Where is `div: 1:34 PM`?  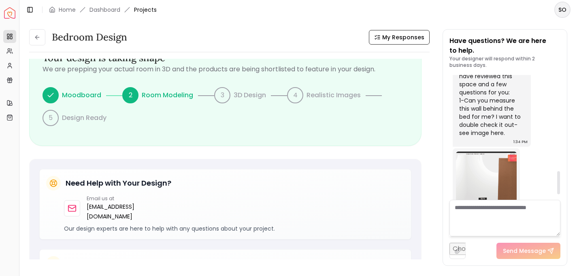 div: 1:34 PM is located at coordinates (520, 142).